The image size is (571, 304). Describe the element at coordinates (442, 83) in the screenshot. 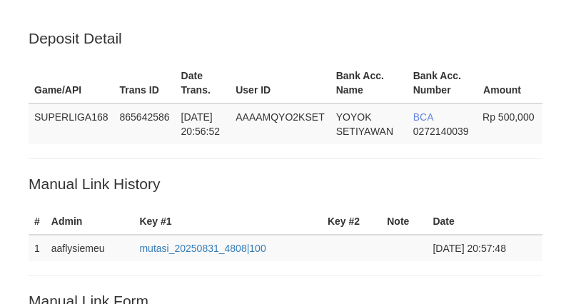

I see `th: Bank Acc. Number` at that location.